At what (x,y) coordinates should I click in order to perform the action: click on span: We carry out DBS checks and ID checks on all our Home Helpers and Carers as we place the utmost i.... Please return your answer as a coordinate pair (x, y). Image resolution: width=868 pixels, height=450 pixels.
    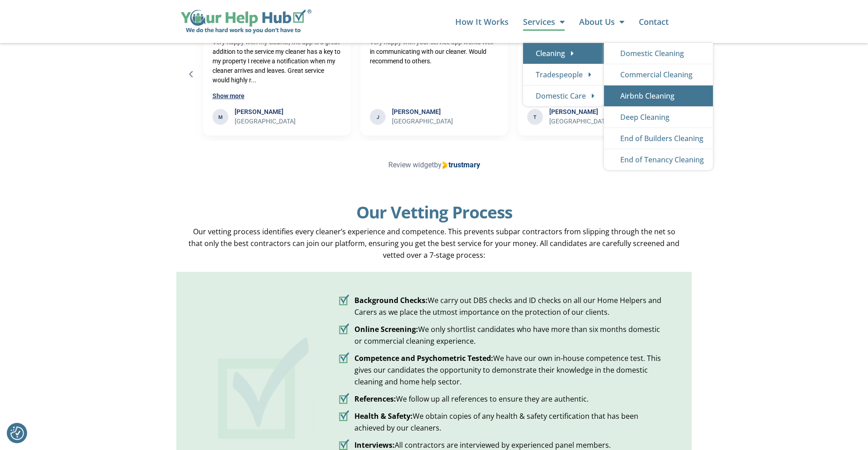
    Looking at the image, I should click on (510, 306).